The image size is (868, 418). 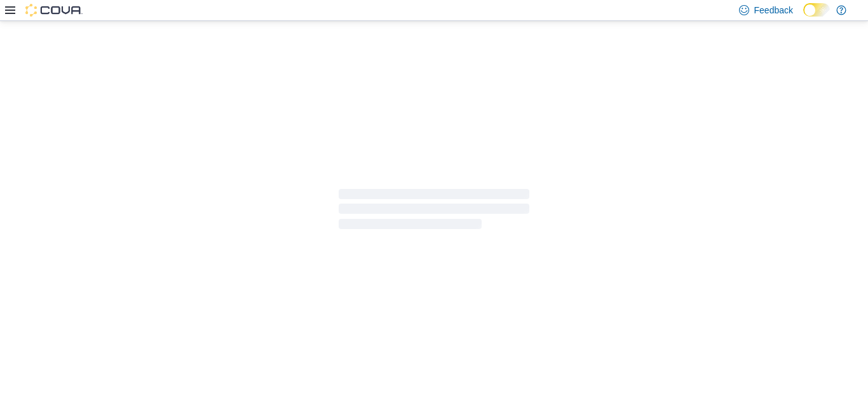 What do you see at coordinates (774, 10) in the screenshot?
I see `span: Feedback` at bounding box center [774, 10].